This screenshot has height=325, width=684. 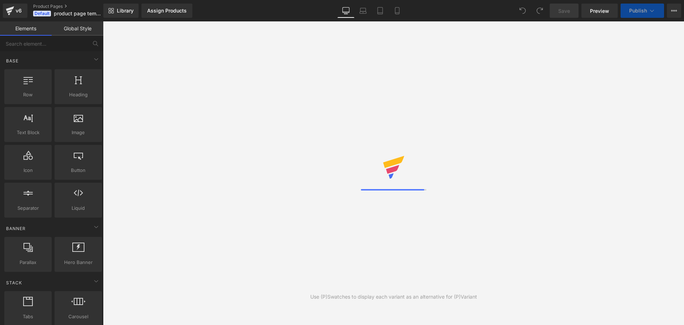 I want to click on span: Preview, so click(x=600, y=11).